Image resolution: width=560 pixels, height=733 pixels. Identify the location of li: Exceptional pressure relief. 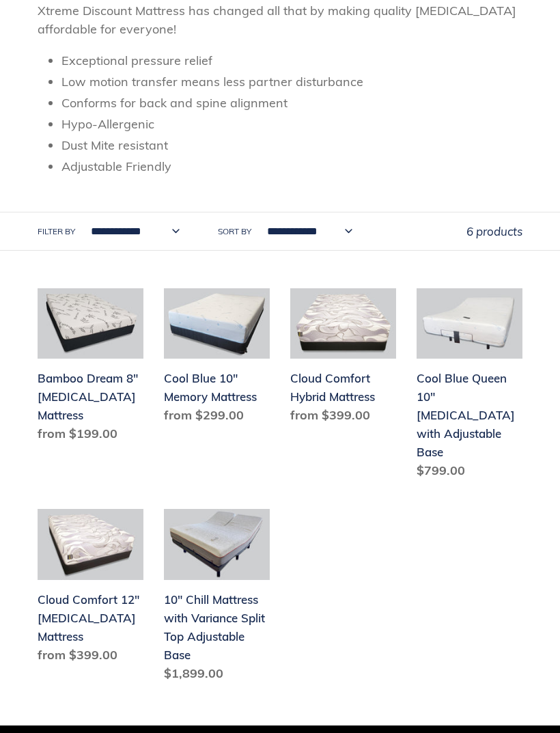
(291, 60).